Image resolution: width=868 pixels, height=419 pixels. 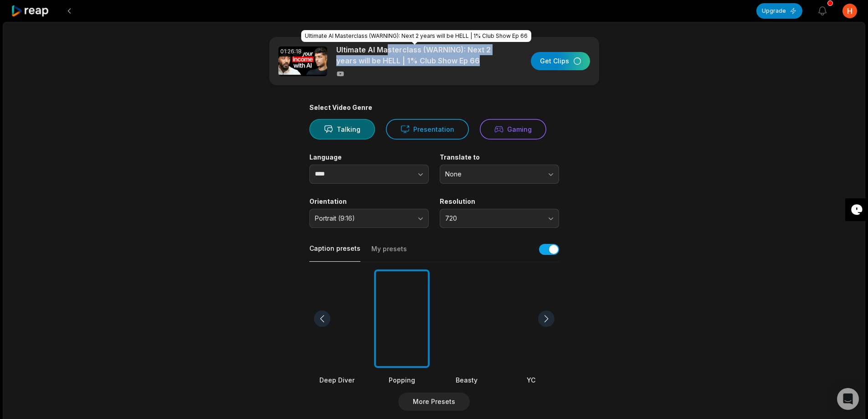 What do you see at coordinates (369, 202) in the screenshot?
I see `label: Orientation` at bounding box center [369, 202].